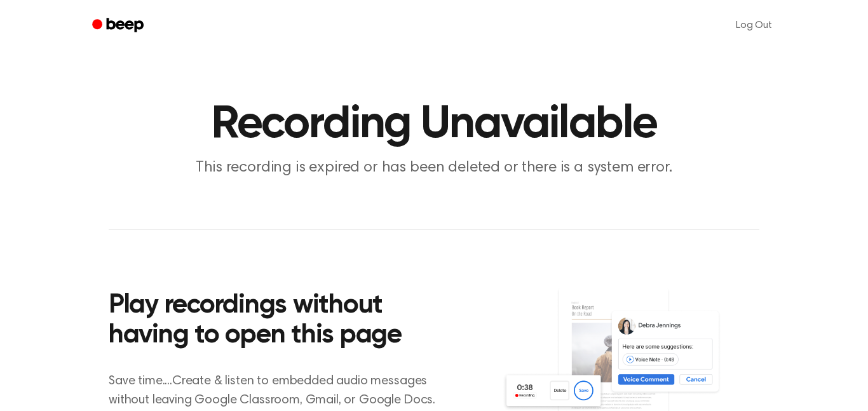 This screenshot has height=411, width=868. What do you see at coordinates (434, 124) in the screenshot?
I see `h1: Recording Unavailable` at bounding box center [434, 124].